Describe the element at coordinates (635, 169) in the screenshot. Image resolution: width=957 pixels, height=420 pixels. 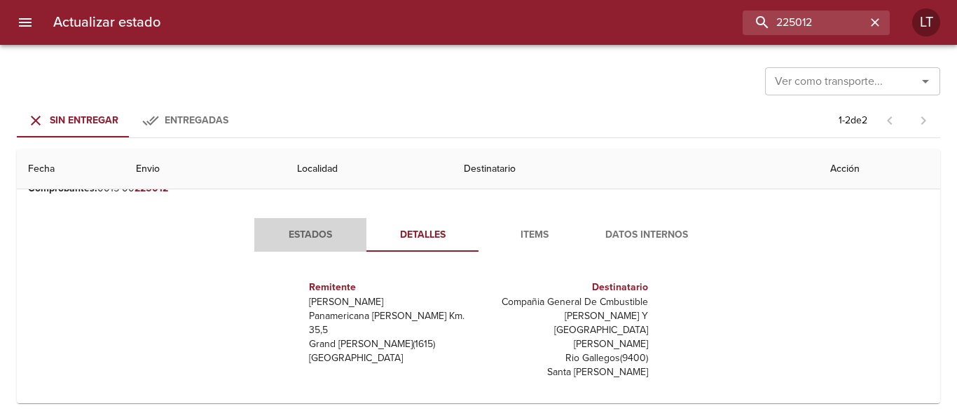
I see `th: Destinatario` at that location.